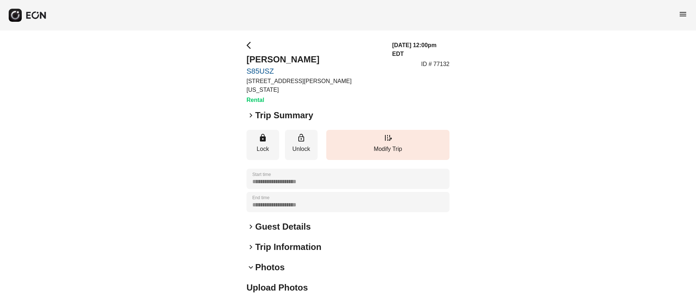 Image resolution: width=696 pixels, height=300 pixels. I want to click on span: arrow_back_ios, so click(251, 45).